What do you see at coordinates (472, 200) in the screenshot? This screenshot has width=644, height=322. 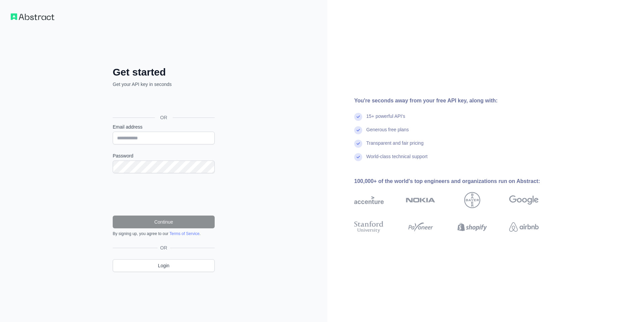 I see `img: bayer` at bounding box center [472, 200].